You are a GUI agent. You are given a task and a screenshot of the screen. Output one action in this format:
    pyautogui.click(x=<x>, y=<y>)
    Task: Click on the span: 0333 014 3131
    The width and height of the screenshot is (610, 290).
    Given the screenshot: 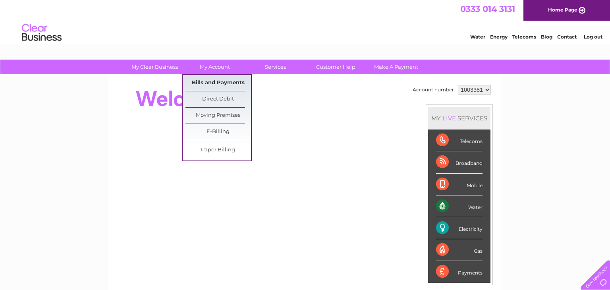 What is the action you would take?
    pyautogui.click(x=488, y=9)
    